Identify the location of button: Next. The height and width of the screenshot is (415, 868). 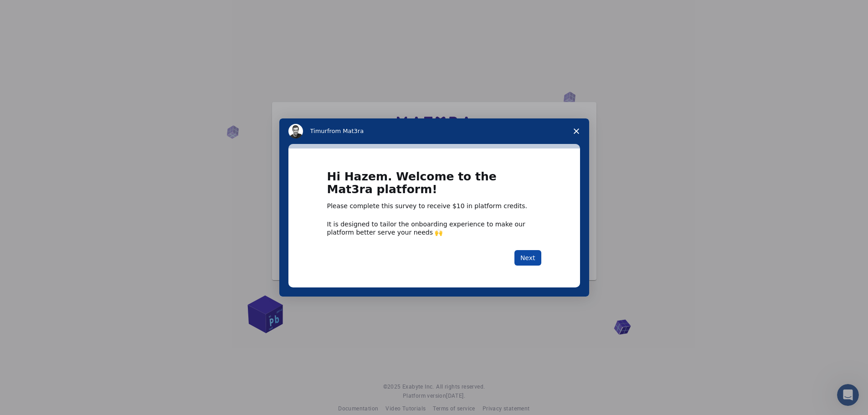
(527, 258).